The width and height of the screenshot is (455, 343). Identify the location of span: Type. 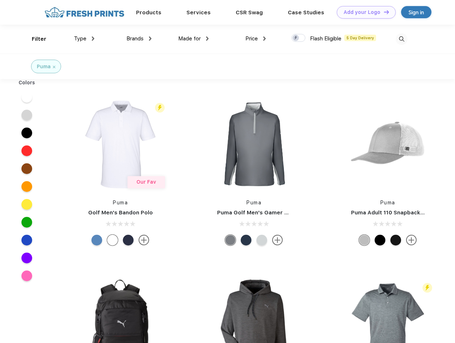
(80, 39).